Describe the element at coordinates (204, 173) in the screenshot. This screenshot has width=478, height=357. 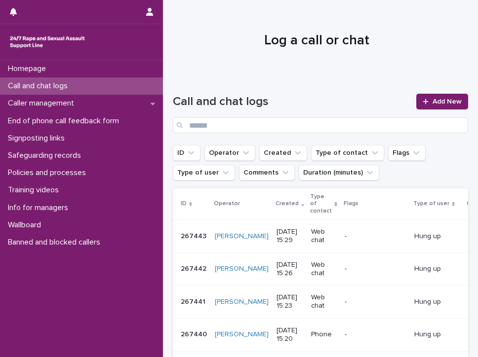
I see `button: Type of user` at that location.